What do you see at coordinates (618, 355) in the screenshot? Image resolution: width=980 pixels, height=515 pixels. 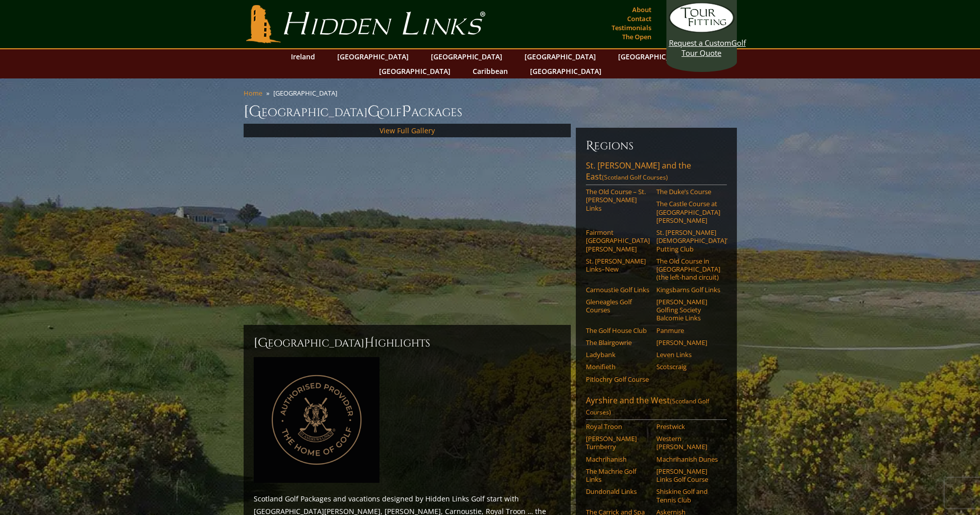 I see `a: Ladybank` at bounding box center [618, 355].